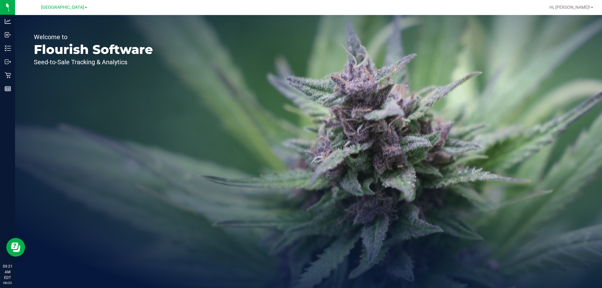 The height and width of the screenshot is (288, 602). What do you see at coordinates (8, 89) in the screenshot?
I see `inline-svg: Reports` at bounding box center [8, 89].